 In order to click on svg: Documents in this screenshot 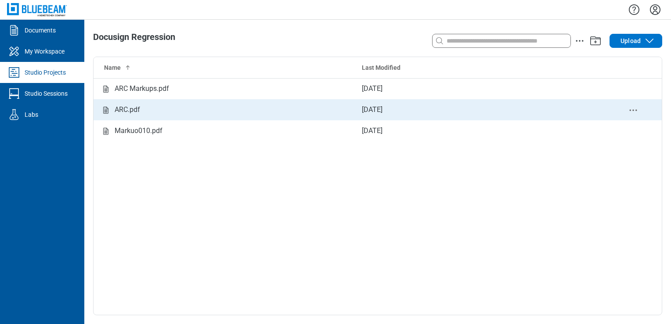, I will do `click(14, 30)`.